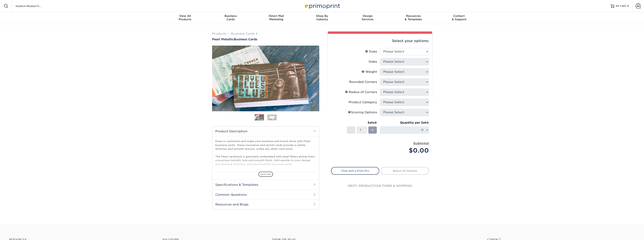 Image resolution: width=644 pixels, height=240 pixels. I want to click on a: Direct MailMarketing, so click(276, 18).